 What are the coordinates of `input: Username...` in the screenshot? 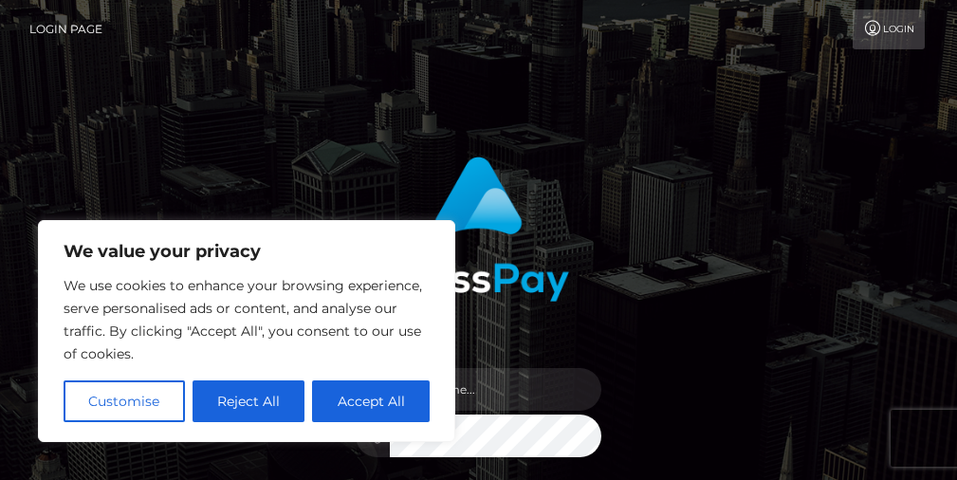 It's located at (496, 389).